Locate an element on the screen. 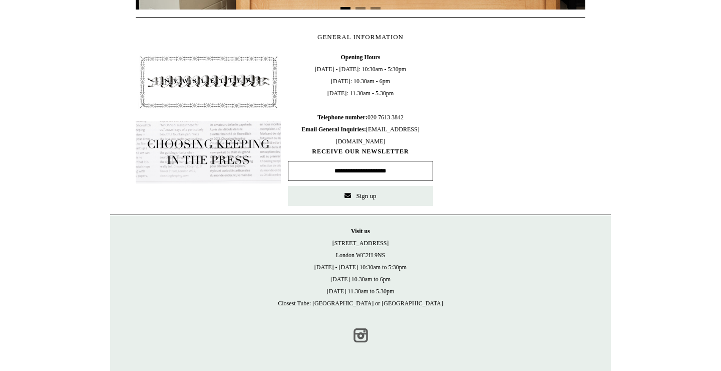 The image size is (721, 371). img: pf-4db91bb9--1305-Newsletter-Button_1200x.jpg is located at coordinates (208, 82).